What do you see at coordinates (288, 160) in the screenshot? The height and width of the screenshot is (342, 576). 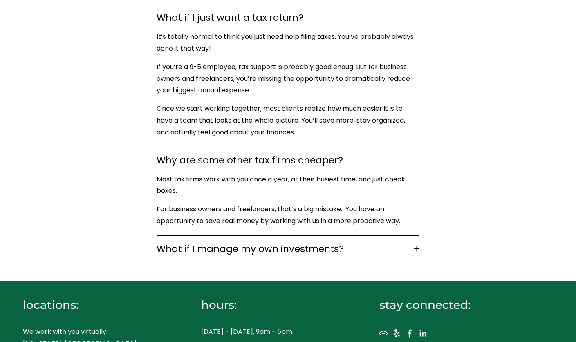 I see `button: Why are some other tax firms cheaper?` at bounding box center [288, 160].